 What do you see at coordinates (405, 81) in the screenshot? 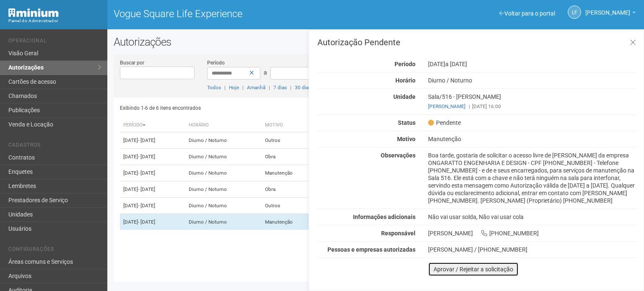
I see `strong: Horário` at bounding box center [405, 81].